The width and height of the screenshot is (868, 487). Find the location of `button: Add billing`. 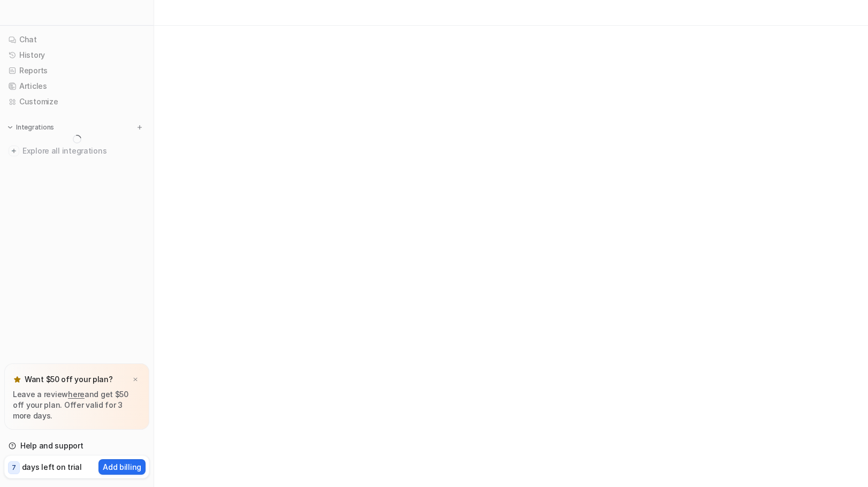

button: Add billing is located at coordinates (122, 466).